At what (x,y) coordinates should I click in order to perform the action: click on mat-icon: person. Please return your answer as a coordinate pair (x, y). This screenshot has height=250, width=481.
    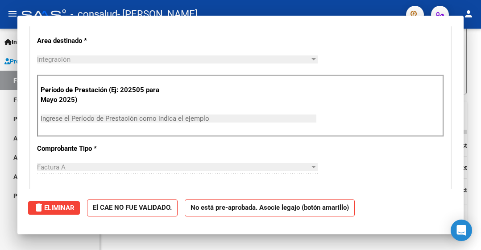
    Looking at the image, I should click on (469, 14).